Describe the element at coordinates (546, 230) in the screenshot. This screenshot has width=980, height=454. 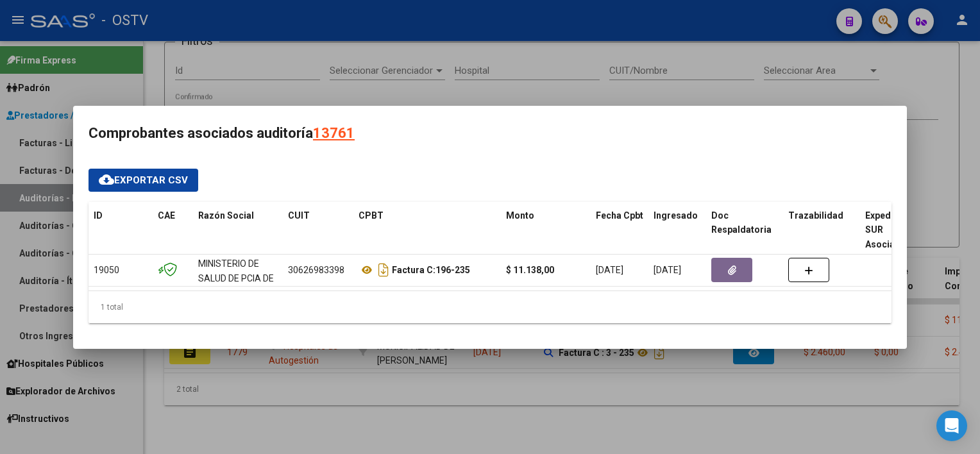
I see `datatable-header-cell: Monto` at that location.